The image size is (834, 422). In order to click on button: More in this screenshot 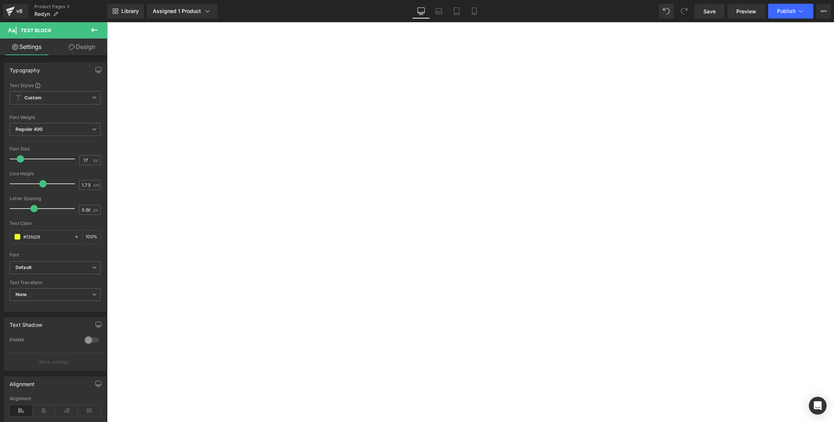, I will do `click(824, 11)`.